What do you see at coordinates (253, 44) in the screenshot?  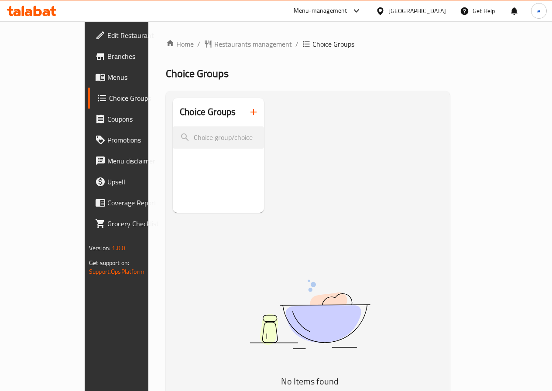 I see `span: Restaurants management` at bounding box center [253, 44].